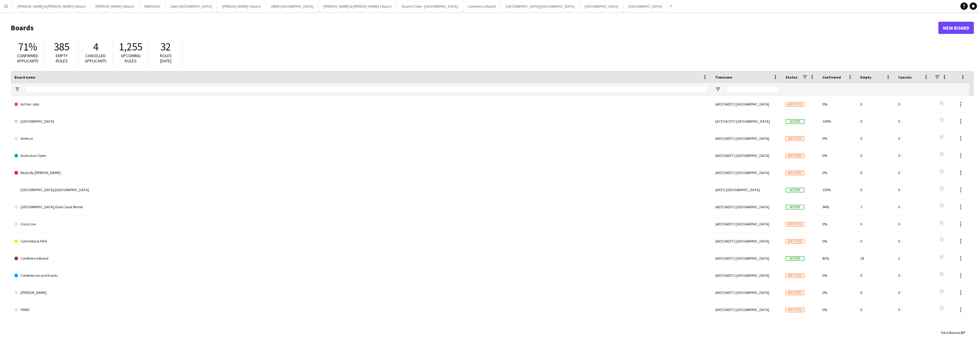 This screenshot has width=980, height=348. What do you see at coordinates (361, 259) in the screenshot?
I see `a: Conference Board` at bounding box center [361, 259].